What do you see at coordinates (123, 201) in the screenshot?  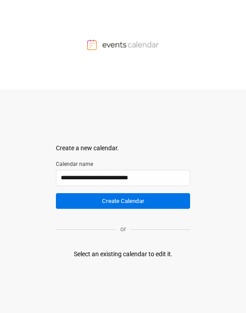 I see `button: Create Calendar` at bounding box center [123, 201].